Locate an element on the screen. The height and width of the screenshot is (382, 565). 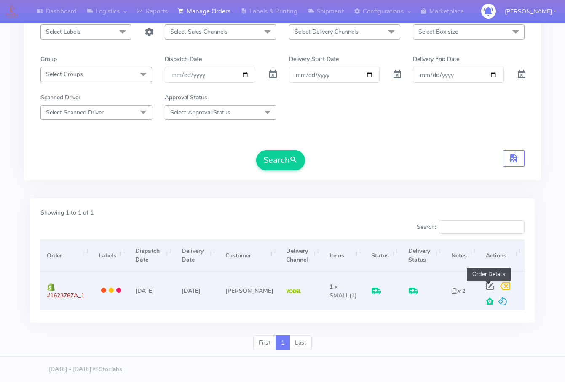
img: Yodel is located at coordinates (293, 292).